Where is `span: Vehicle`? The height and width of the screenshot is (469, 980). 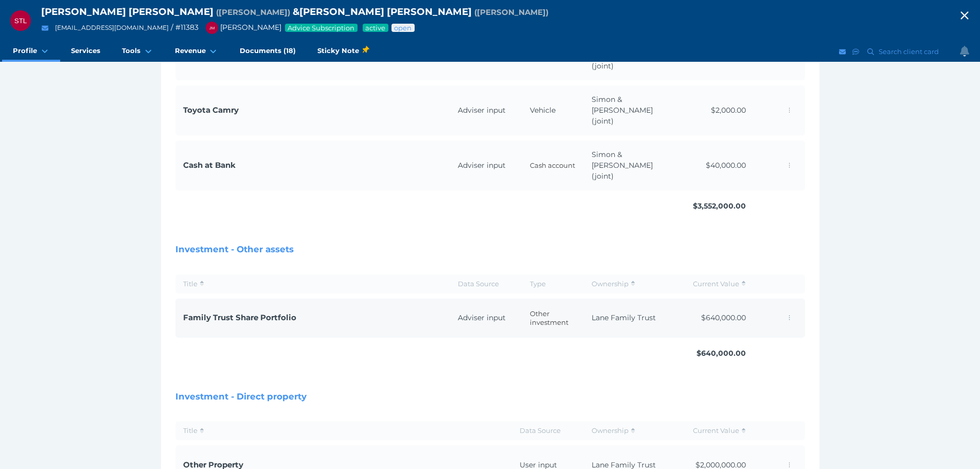
span: Vehicle is located at coordinates (543, 110).